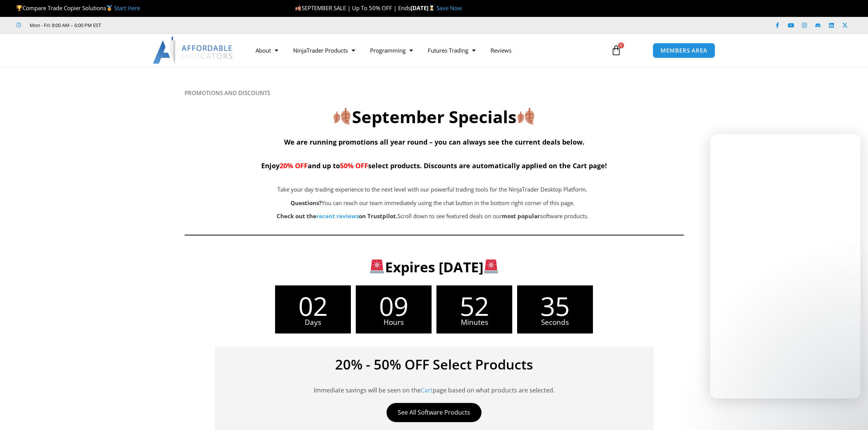 The image size is (868, 430). What do you see at coordinates (621, 46) in the screenshot?
I see `span: 0` at bounding box center [621, 46].